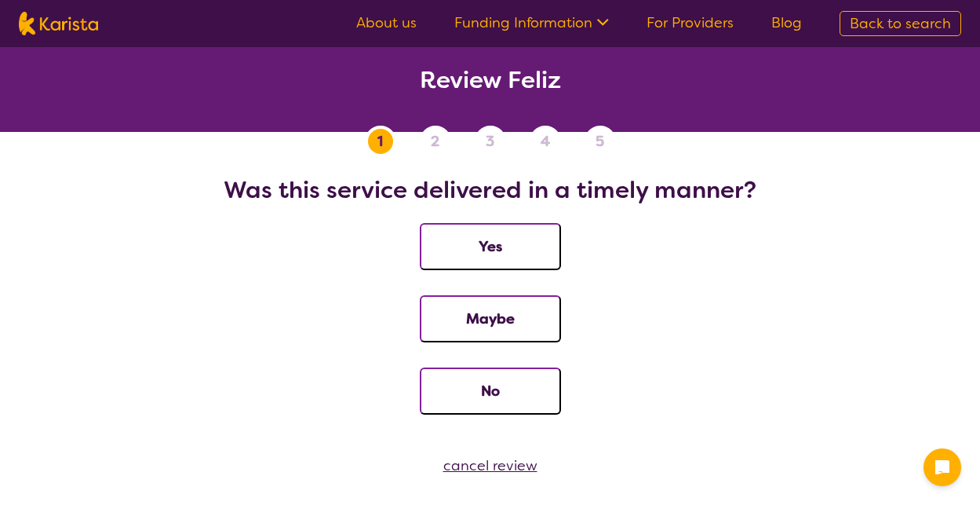  What do you see at coordinates (786, 23) in the screenshot?
I see `a: Blog` at bounding box center [786, 23].